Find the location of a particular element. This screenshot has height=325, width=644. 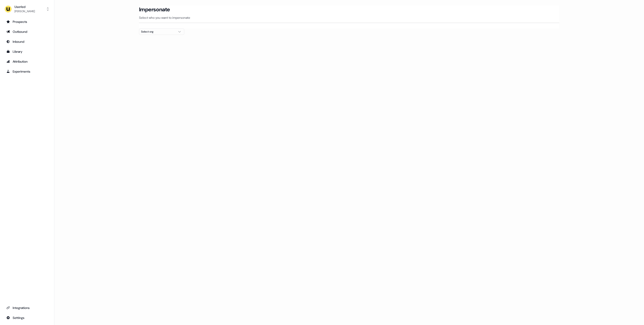

p: Select who you want to impersonate is located at coordinates (349, 18).